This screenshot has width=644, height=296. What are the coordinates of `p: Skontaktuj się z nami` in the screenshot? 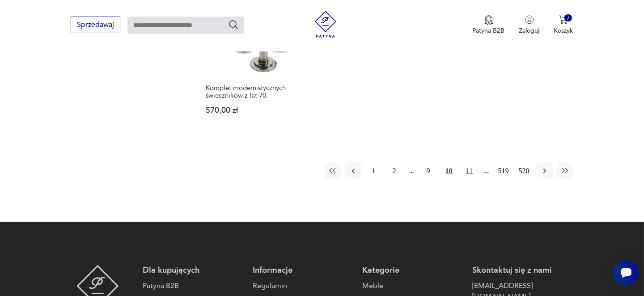 It's located at (523, 270).